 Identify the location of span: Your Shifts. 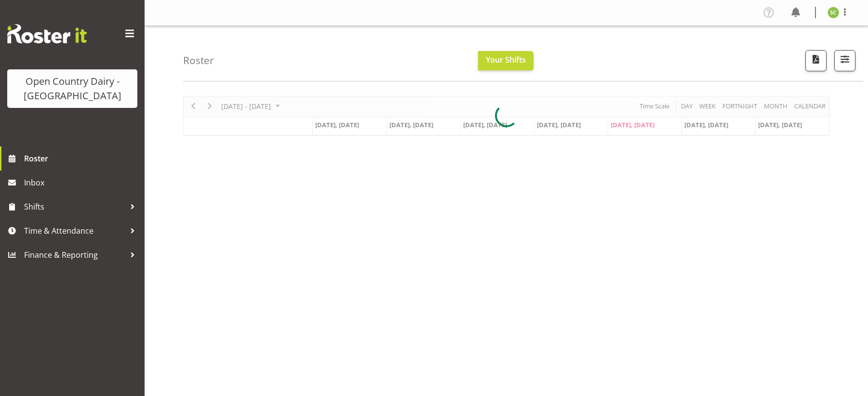
(506, 60).